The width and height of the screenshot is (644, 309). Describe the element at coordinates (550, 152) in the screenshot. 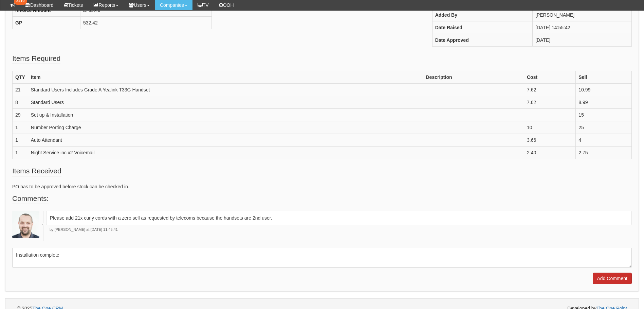

I see `td: 2.40` at that location.